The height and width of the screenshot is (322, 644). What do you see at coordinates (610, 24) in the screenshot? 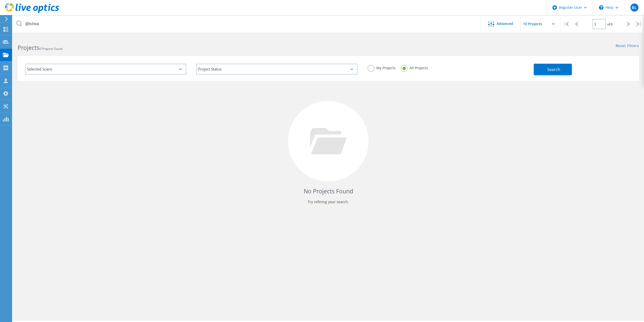
I see `span: of 0` at bounding box center [610, 24].